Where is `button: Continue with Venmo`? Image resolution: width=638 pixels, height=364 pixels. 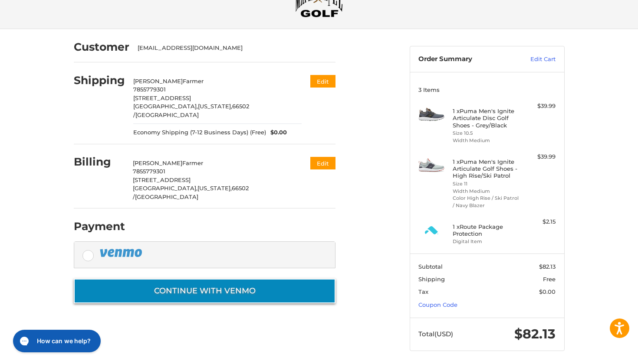
button: Continue with Venmo is located at coordinates (204, 291).